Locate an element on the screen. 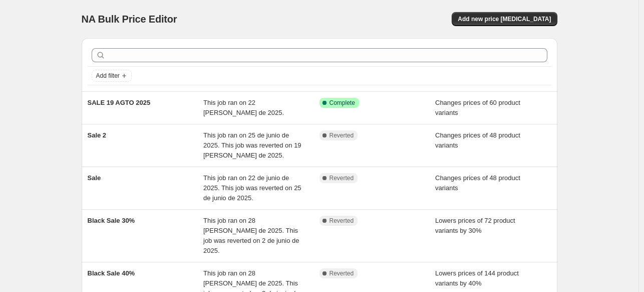  span: Add filter is located at coordinates (108, 76).